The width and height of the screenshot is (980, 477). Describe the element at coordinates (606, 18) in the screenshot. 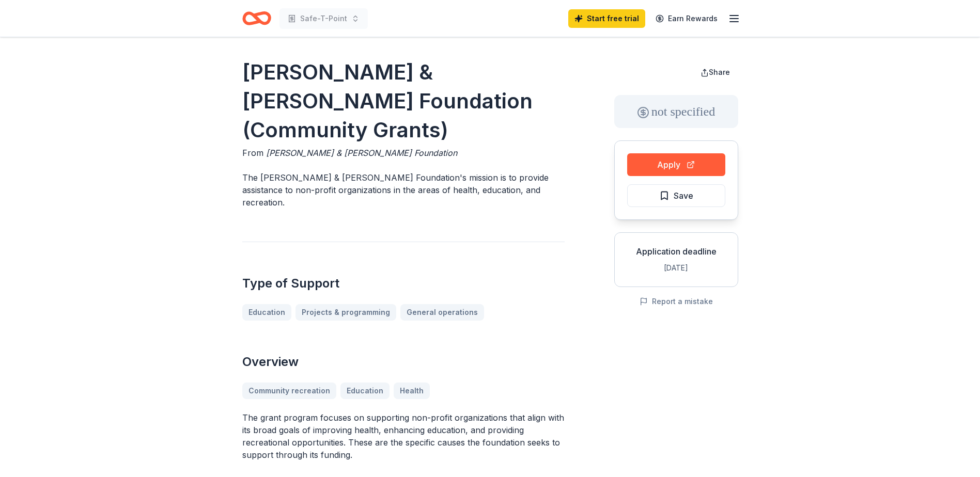

I see `a: Start free trial` at that location.